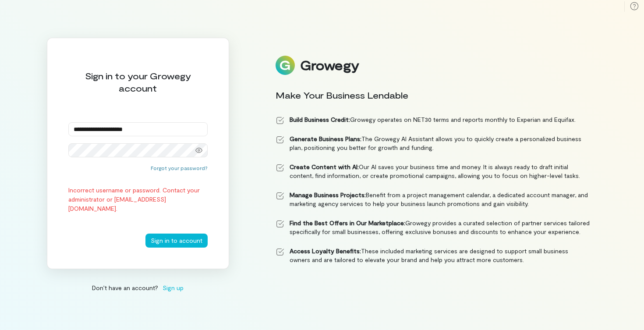 Image resolution: width=644 pixels, height=330 pixels. What do you see at coordinates (180, 168) in the screenshot?
I see `button: Forgot your password?` at bounding box center [180, 168].